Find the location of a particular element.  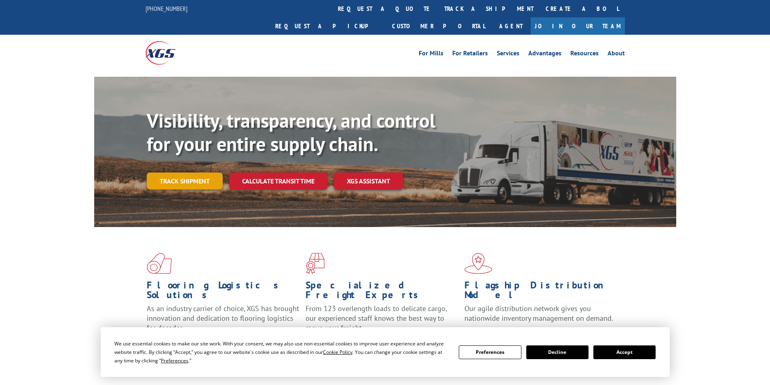

a: Track shipment is located at coordinates (185, 181).